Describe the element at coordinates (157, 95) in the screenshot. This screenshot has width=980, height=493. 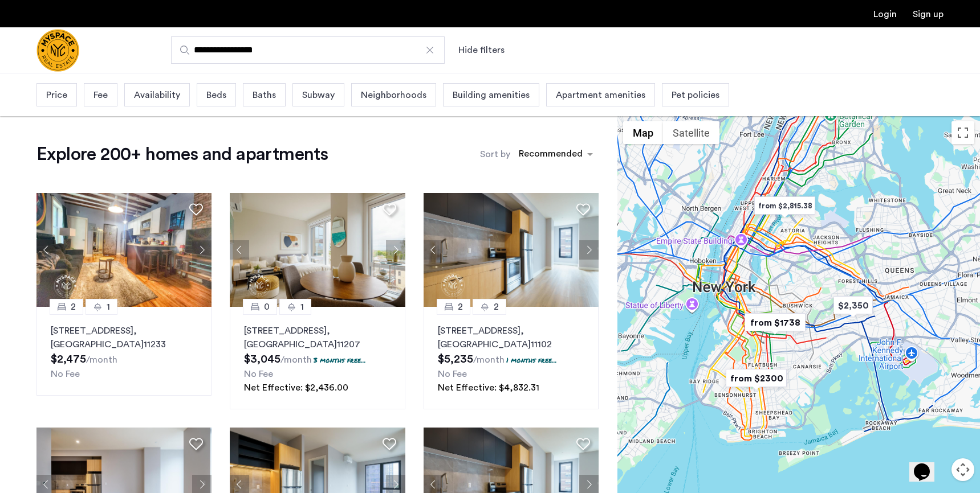
I see `span: Availability` at that location.